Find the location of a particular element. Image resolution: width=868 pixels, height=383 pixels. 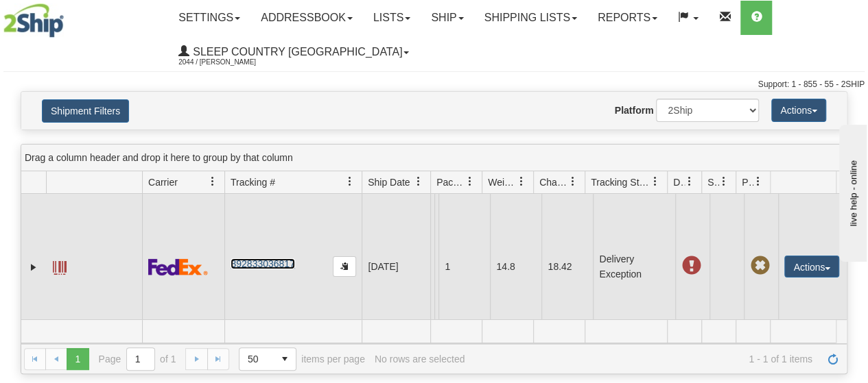

a: Weight filter column settings is located at coordinates (522, 182).